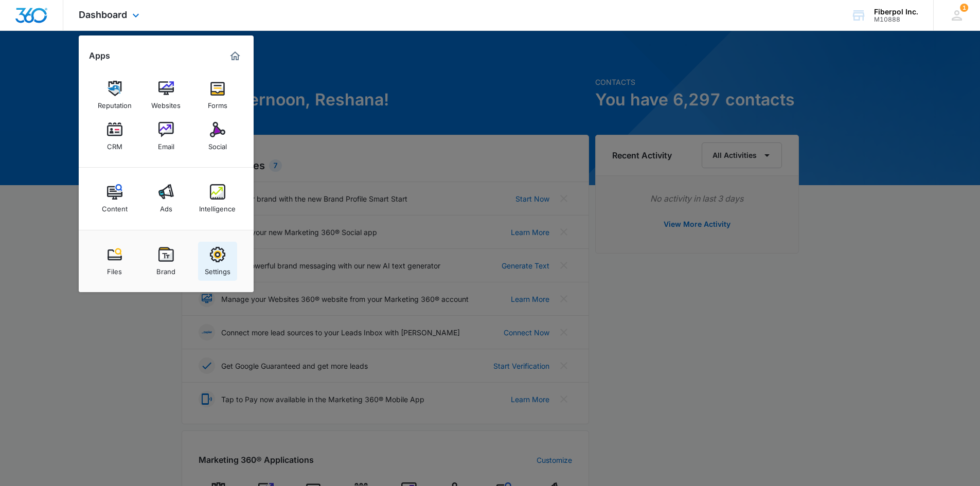 This screenshot has width=980, height=486. What do you see at coordinates (217, 103) in the screenshot?
I see `div: Forms` at bounding box center [217, 103].